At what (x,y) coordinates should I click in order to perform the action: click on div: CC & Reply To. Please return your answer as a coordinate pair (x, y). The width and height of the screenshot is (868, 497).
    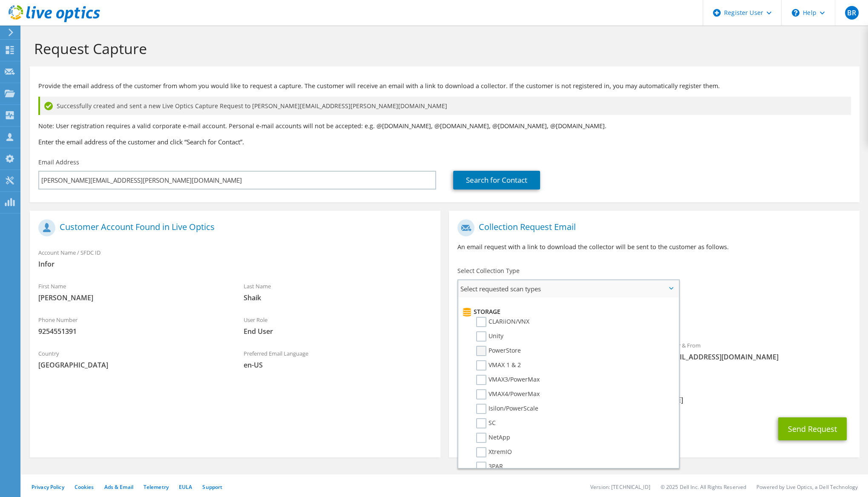
    Looking at the image, I should click on (654, 394).